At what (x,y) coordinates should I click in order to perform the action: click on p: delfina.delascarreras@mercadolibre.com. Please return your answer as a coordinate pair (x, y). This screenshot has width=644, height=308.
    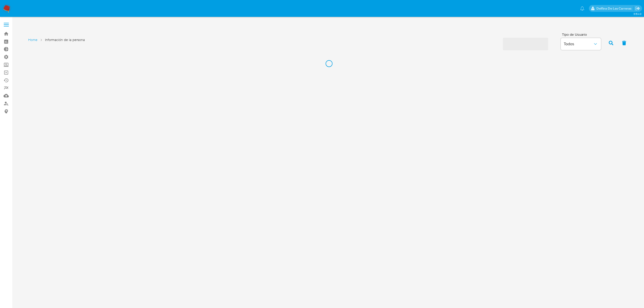
    Looking at the image, I should click on (615, 8).